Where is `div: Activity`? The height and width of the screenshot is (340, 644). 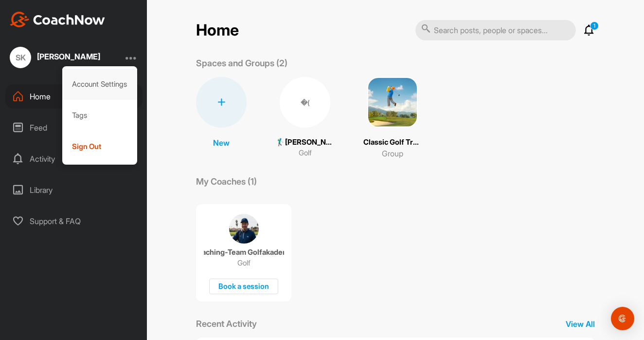 div: Activity is located at coordinates (74, 159).